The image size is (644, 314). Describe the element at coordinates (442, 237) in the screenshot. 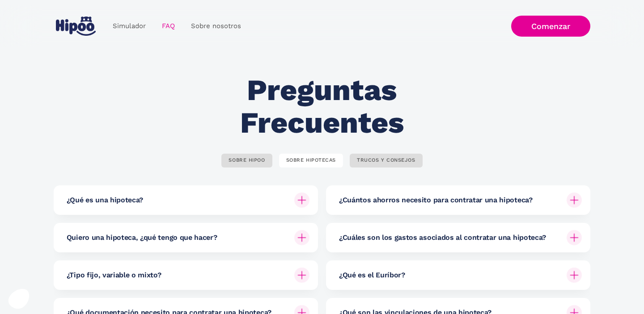

I see `h6: ¿Cuáles son los gastos asociados al contratar una hipoteca?` at that location.